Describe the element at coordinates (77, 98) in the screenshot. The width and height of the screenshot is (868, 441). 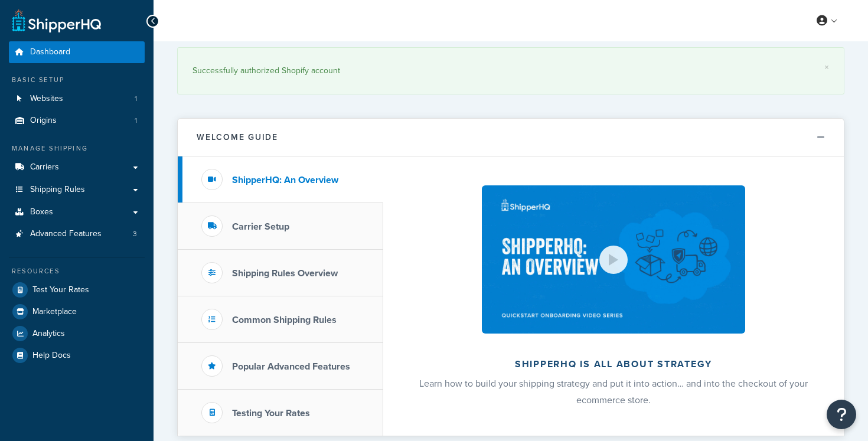
I see `a: Websites1` at that location.